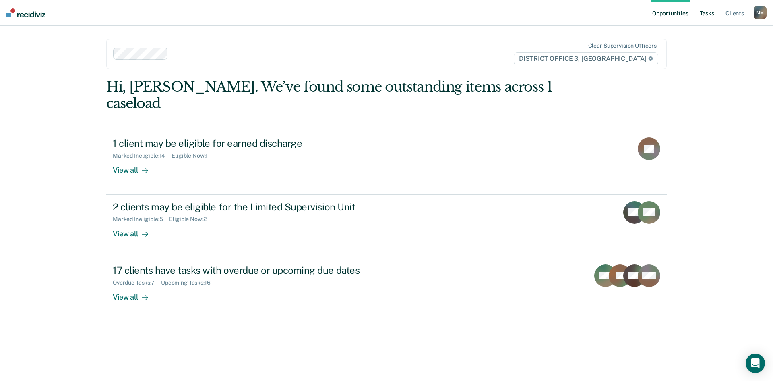 This screenshot has height=381, width=773. What do you see at coordinates (137, 282) in the screenshot?
I see `div: Overdue Tasks : 7` at bounding box center [137, 282].